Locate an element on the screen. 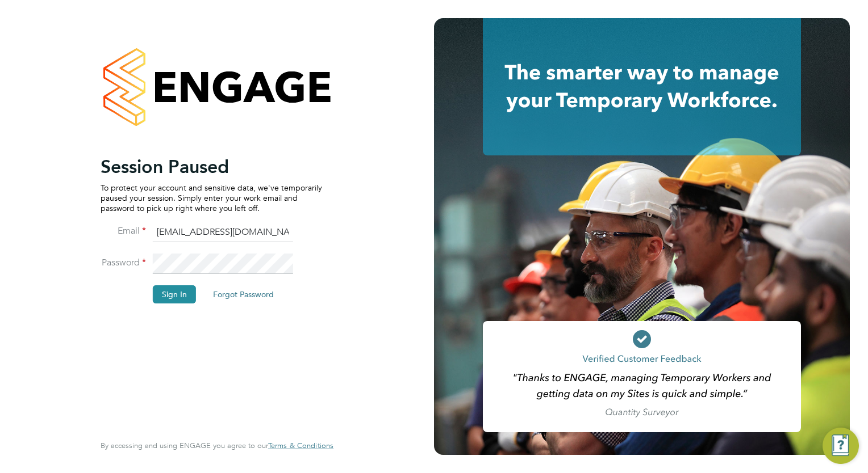 This screenshot has width=868, height=473. p: To protect your account and sensitive data, we've temporarily paused your session. Simply enter y... is located at coordinates (211, 198).